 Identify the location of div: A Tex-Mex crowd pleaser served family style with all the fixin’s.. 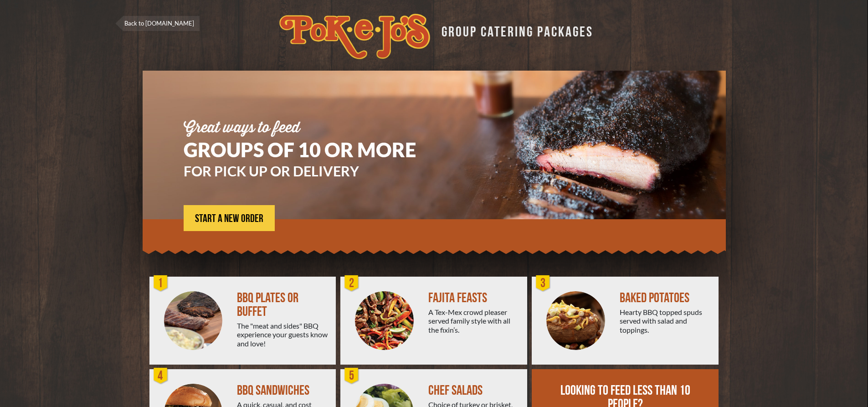
(474, 321).